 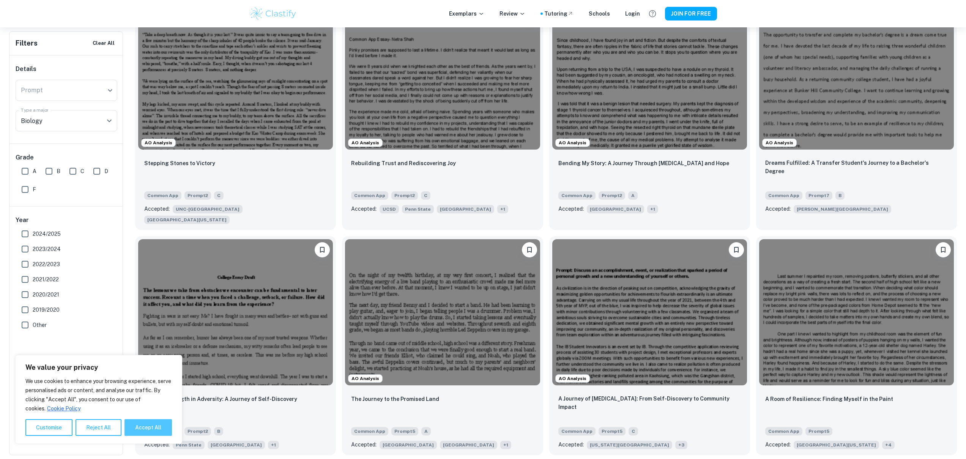 What do you see at coordinates (649, 115) in the screenshot?
I see `a: AO AnalysisPlease log in to bookmark exemplarsBending My Story: A Journey Through Cancer and Hope...` at bounding box center [649, 115].